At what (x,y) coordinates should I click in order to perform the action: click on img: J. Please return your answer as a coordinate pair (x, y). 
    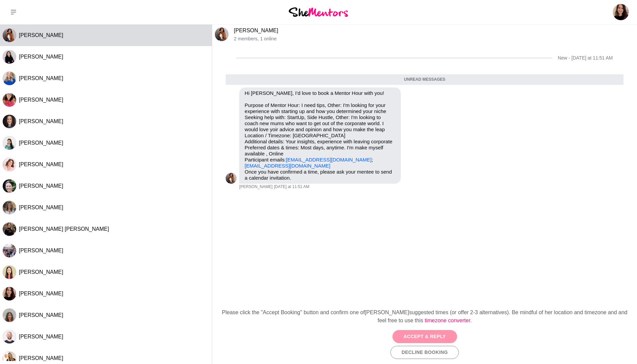
    Looking at the image, I should click on (9, 121).